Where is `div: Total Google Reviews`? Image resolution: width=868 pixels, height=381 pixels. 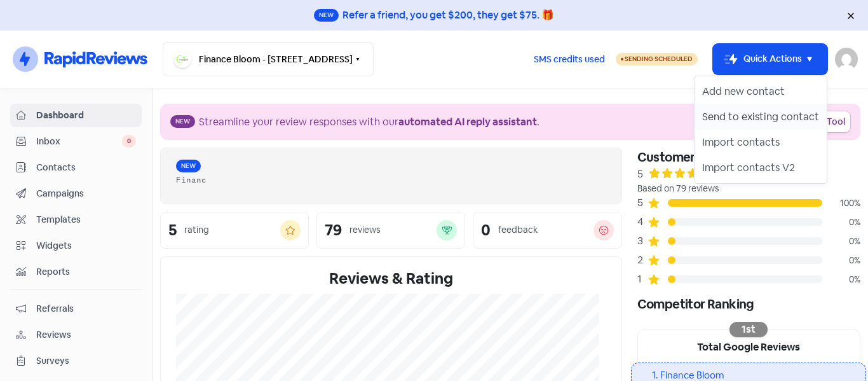
div: Total Google Reviews is located at coordinates (748, 346).